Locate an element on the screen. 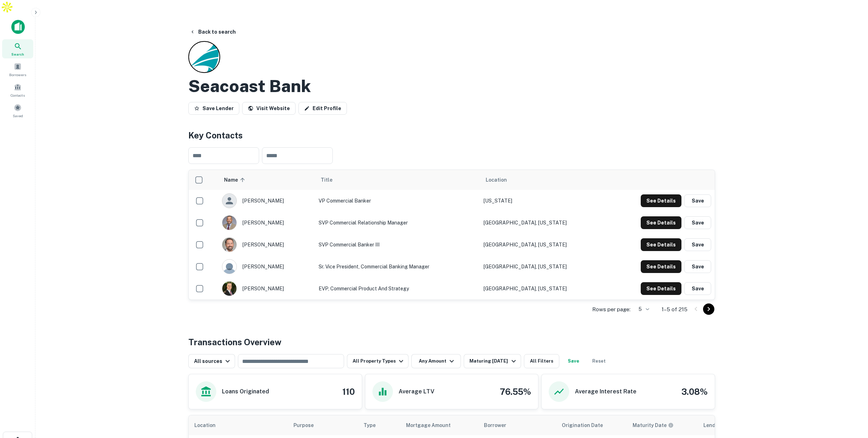  div: All sources is located at coordinates (213, 362).